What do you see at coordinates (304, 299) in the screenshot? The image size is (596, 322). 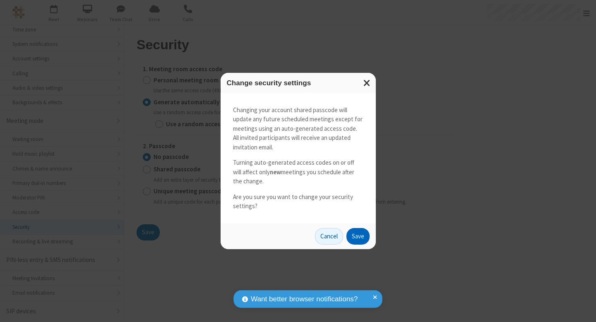 I see `span: Want better browser notifications?` at bounding box center [304, 299].